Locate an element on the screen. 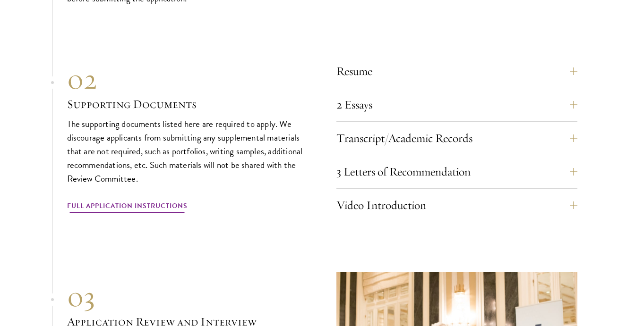  button: 3 Letters of Recommendation is located at coordinates (457, 172).